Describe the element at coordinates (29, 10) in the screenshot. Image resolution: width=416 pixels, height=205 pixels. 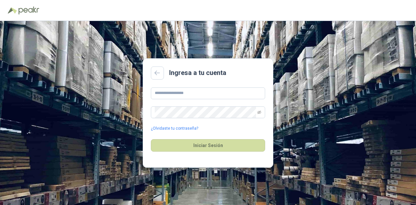
I see `img: Peakr` at that location.